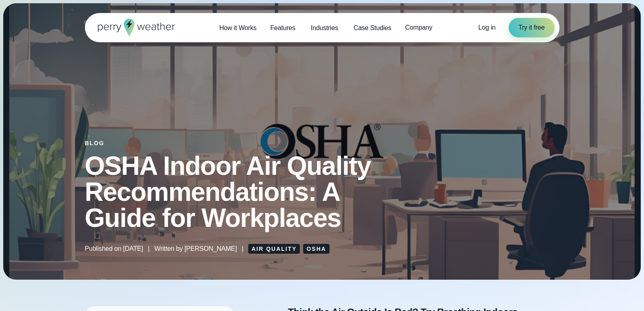 This screenshot has height=311, width=644. I want to click on span: Log in, so click(486, 27).